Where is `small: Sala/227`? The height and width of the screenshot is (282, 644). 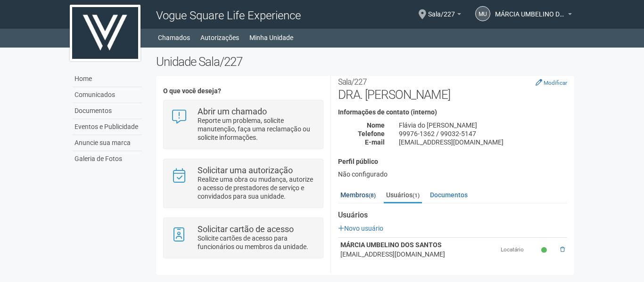
small: Sala/227 is located at coordinates (352, 82).